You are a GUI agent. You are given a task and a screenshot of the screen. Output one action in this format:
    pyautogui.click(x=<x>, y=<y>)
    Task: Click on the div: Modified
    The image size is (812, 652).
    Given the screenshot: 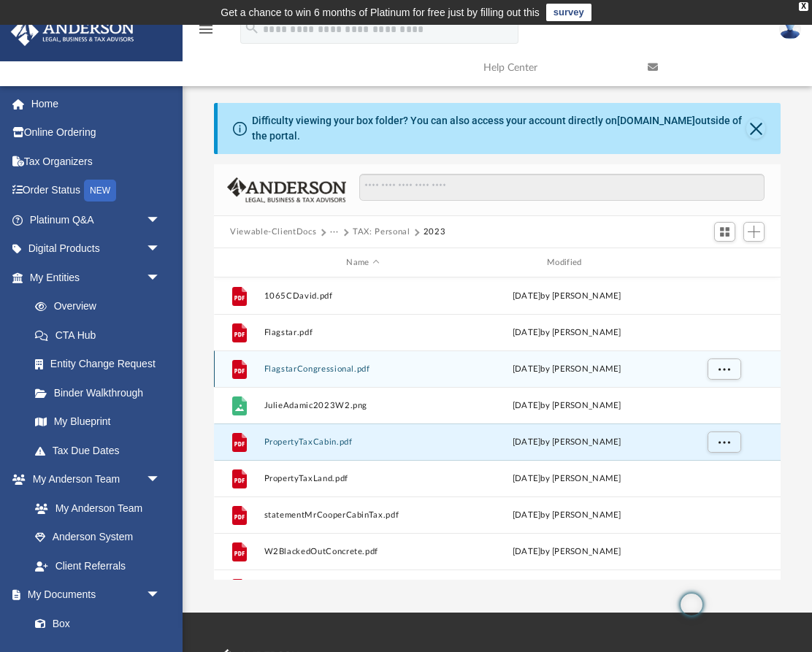 What is the action you would take?
    pyautogui.click(x=566, y=263)
    